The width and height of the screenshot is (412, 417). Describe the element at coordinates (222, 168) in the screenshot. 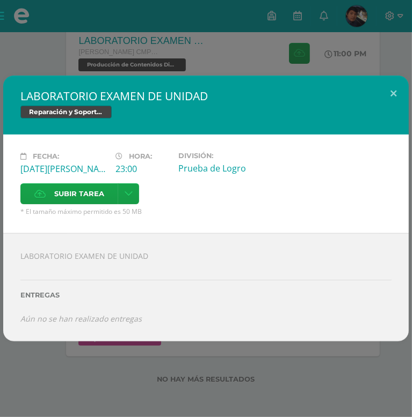

I see `div: Prueba de Logro` at that location.